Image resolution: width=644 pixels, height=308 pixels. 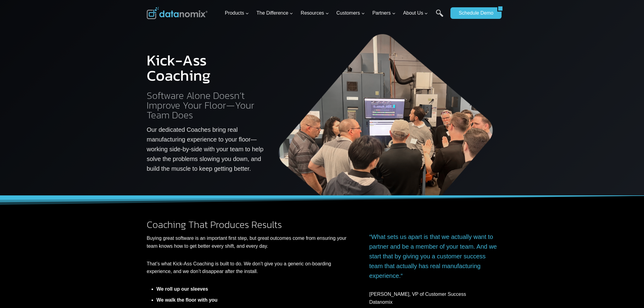 What do you see at coordinates (237, 13) in the screenshot?
I see `span: Products` at bounding box center [237, 13].